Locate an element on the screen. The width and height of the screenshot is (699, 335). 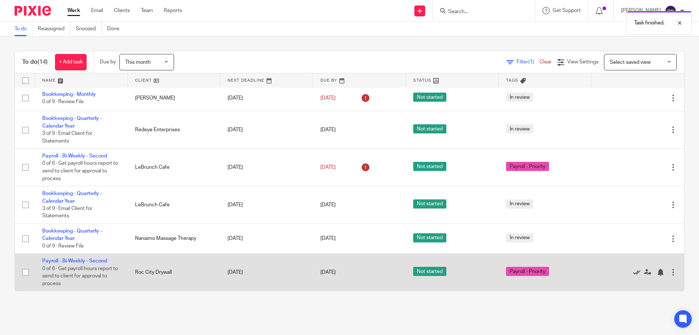
a: Clients is located at coordinates (122, 11).